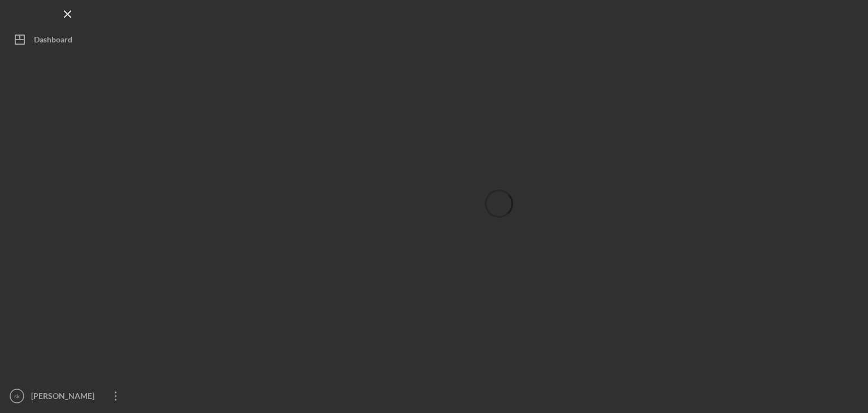  Describe the element at coordinates (67, 40) in the screenshot. I see `a: Dashboard` at that location.